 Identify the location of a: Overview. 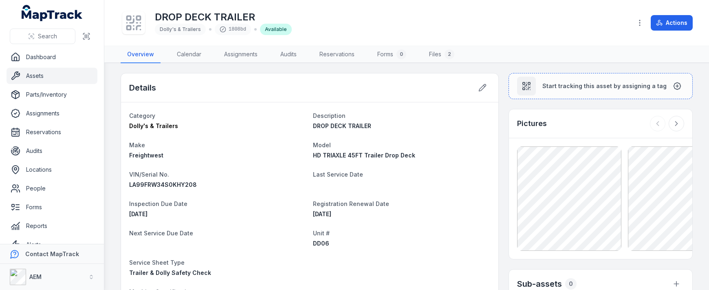
(141, 55).